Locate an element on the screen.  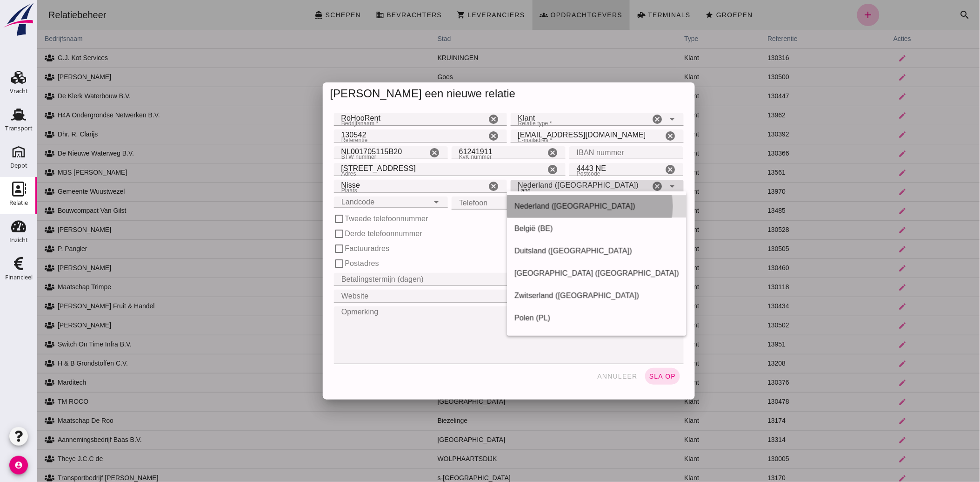
div: Inzicht is located at coordinates (18, 240).